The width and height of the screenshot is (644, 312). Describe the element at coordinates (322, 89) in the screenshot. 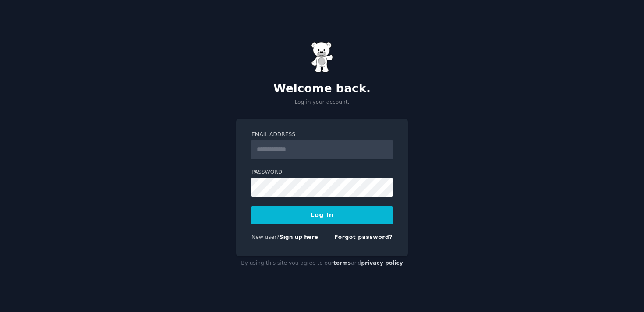

I see `h2: Welcome back.` at that location.